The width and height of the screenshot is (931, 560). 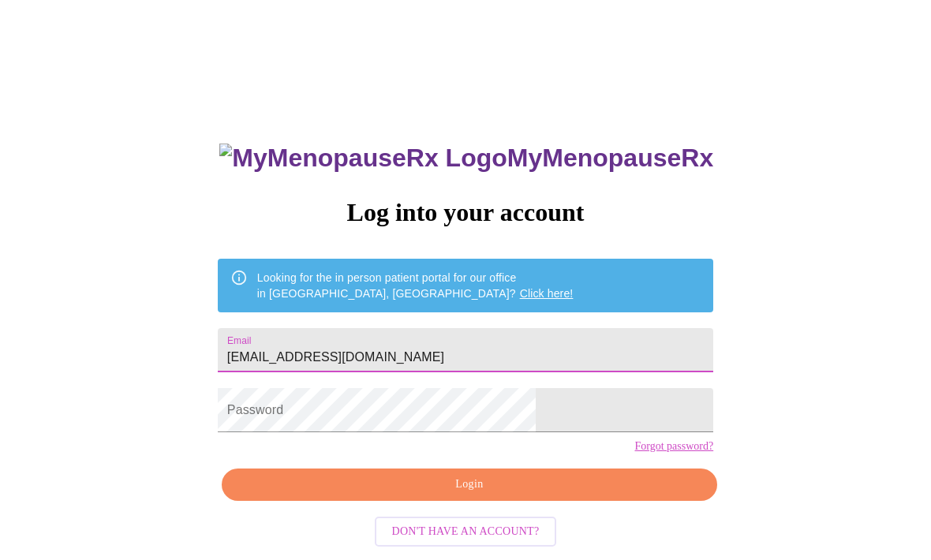 I want to click on button: Don't have an account?, so click(x=466, y=532).